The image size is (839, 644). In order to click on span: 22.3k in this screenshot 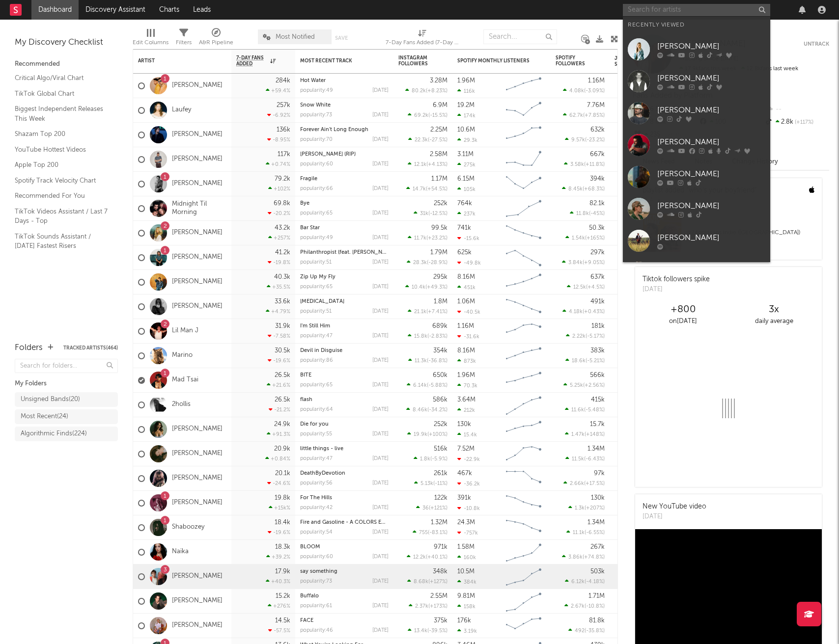, I will do `click(421, 140)`.